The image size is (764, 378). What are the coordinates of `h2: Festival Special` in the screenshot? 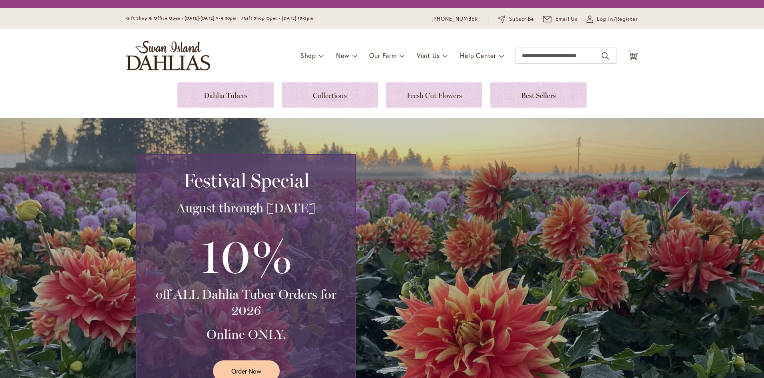 It's located at (246, 180).